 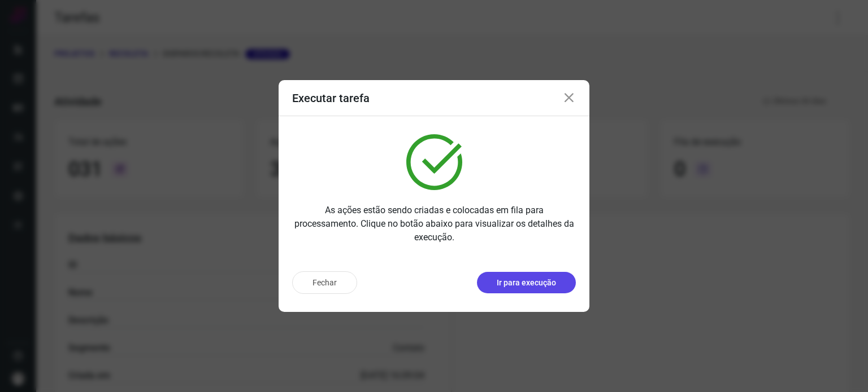 I want to click on p: As ações estão sendo criadas e colocadas em fila para processamento. Clique no botão abaixo para ..., so click(x=434, y=224).